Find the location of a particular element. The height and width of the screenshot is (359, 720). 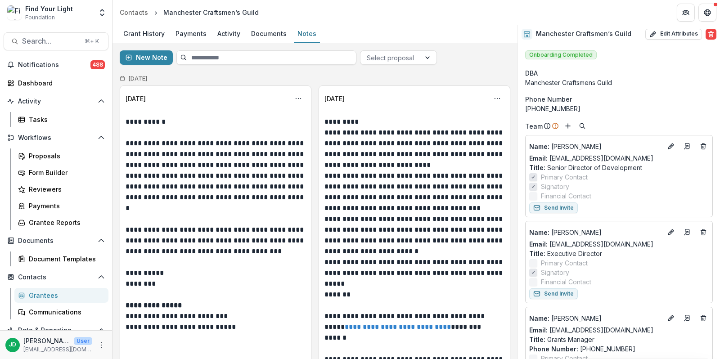

p: Grants Manager is located at coordinates (619, 339).